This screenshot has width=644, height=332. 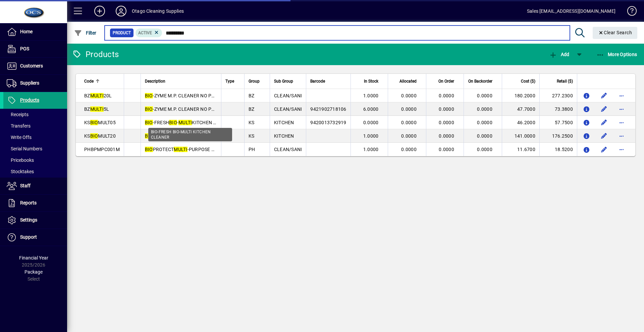 What do you see at coordinates (629, 12) in the screenshot?
I see `a: Knowledge Base` at bounding box center [629, 12].